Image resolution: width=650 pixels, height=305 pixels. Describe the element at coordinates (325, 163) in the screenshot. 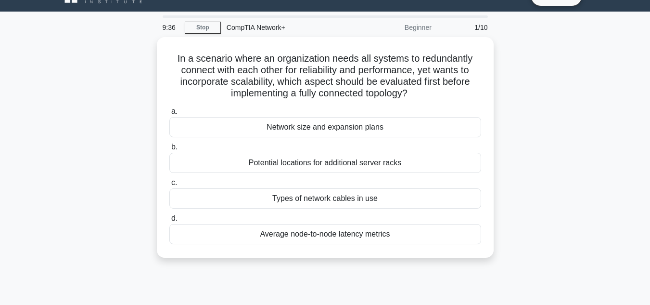

I see `div: Potential locations for additional server racks` at that location.